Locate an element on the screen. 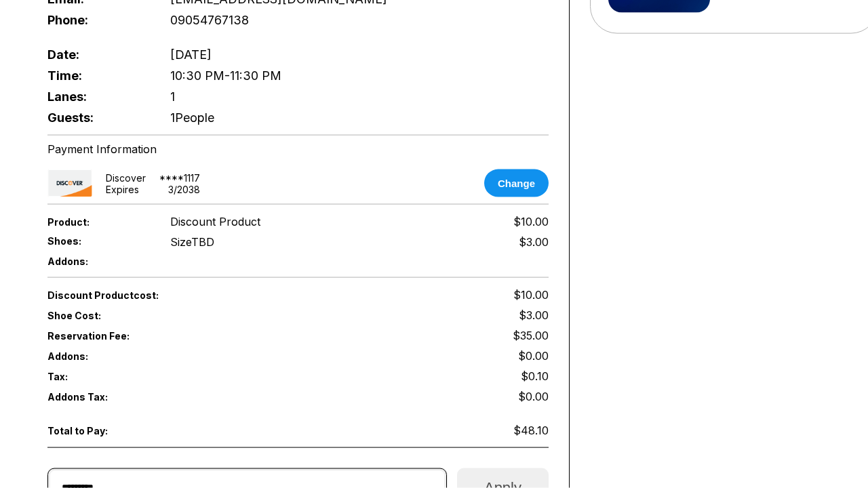 The image size is (868, 488). span: $0.10 is located at coordinates (535, 376).